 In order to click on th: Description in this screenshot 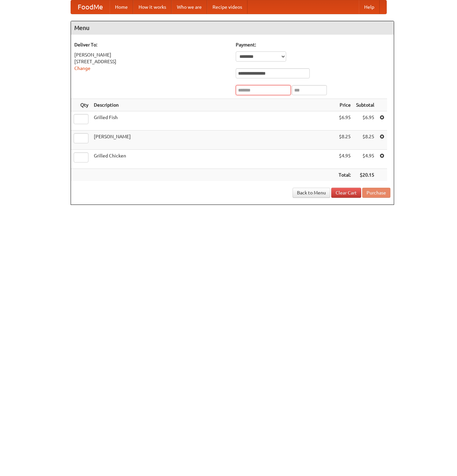, I will do `click(214, 105)`.